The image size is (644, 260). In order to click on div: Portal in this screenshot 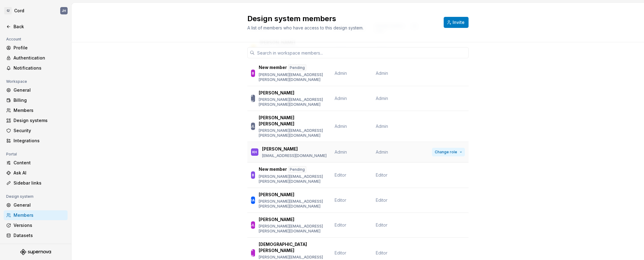, I will do `click(12, 154)`.